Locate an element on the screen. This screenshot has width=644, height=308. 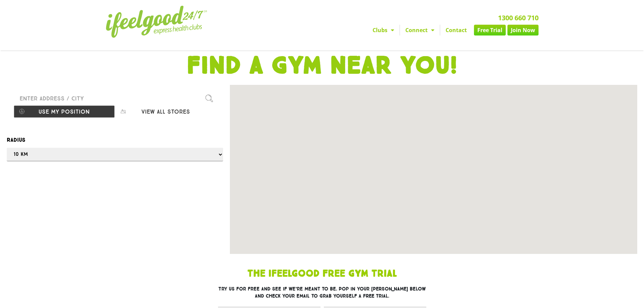
a: Clubs is located at coordinates (383, 30).